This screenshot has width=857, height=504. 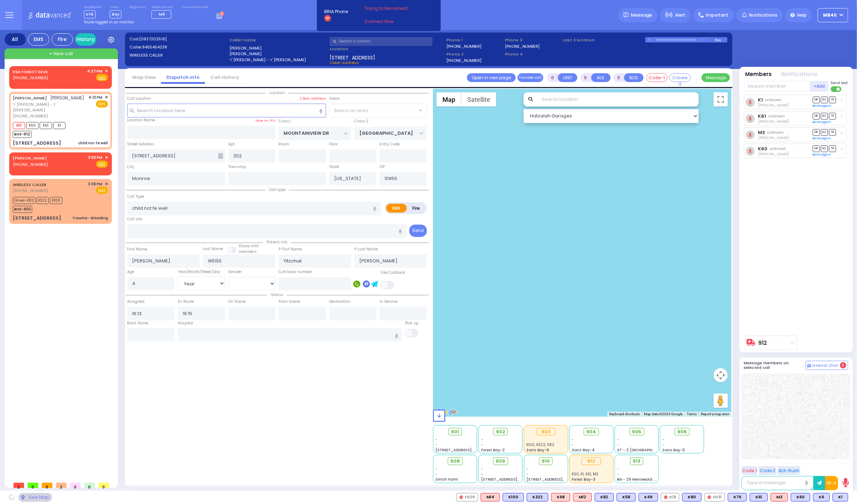 What do you see at coordinates (604, 497) in the screenshot?
I see `div: K82` at bounding box center [604, 497].